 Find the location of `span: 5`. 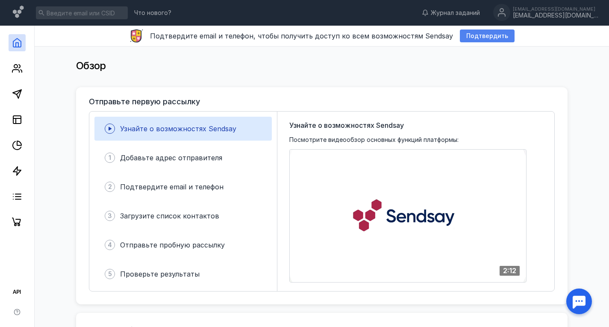

span: 5 is located at coordinates (110, 274).